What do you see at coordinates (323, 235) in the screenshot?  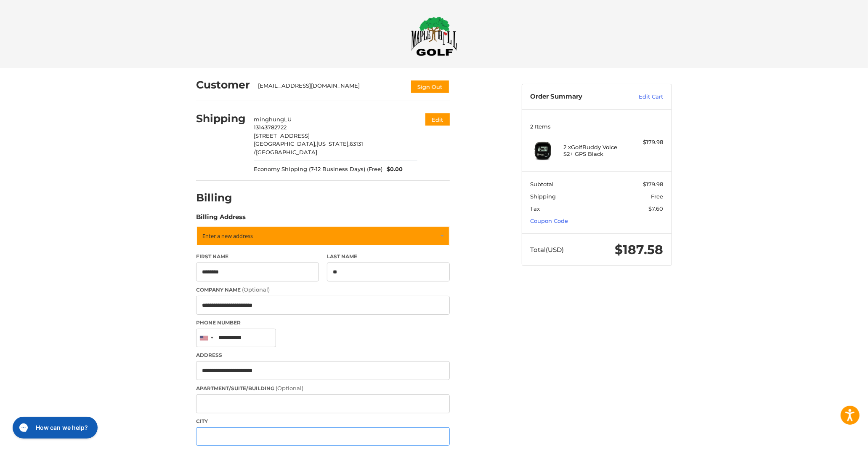 I see `a: Enter or select a different address` at bounding box center [323, 235].